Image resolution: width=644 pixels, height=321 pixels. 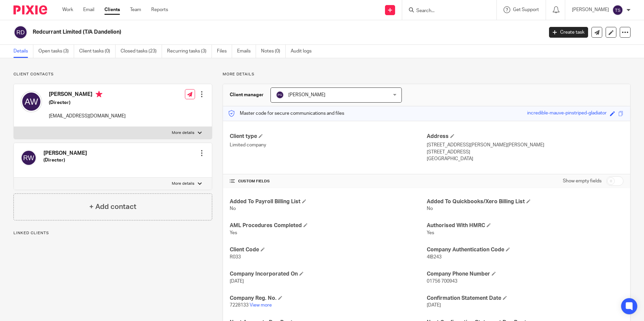 What do you see at coordinates (189, 51) in the screenshot?
I see `a: Recurring tasks (3)` at bounding box center [189, 51].